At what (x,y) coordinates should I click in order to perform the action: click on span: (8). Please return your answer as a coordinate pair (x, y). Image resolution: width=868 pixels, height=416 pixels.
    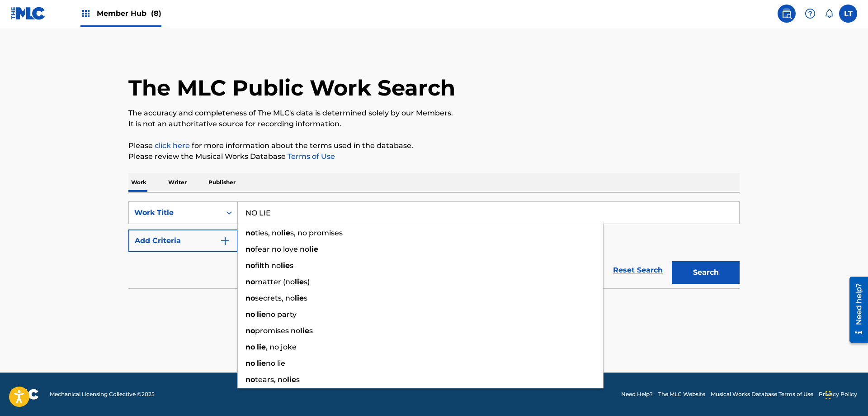
    Looking at the image, I should click on (156, 13).